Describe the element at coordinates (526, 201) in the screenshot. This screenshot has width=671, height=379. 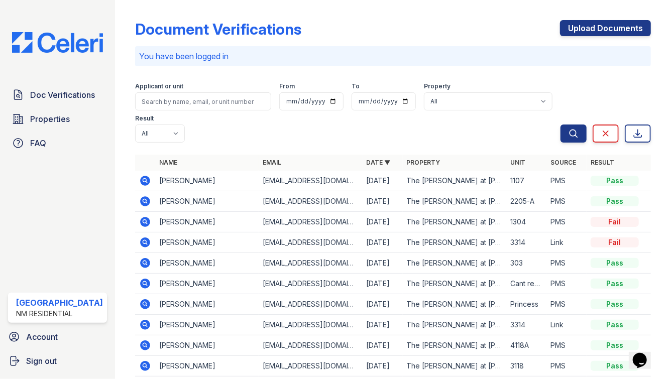
I see `td: 2205-A` at that location.